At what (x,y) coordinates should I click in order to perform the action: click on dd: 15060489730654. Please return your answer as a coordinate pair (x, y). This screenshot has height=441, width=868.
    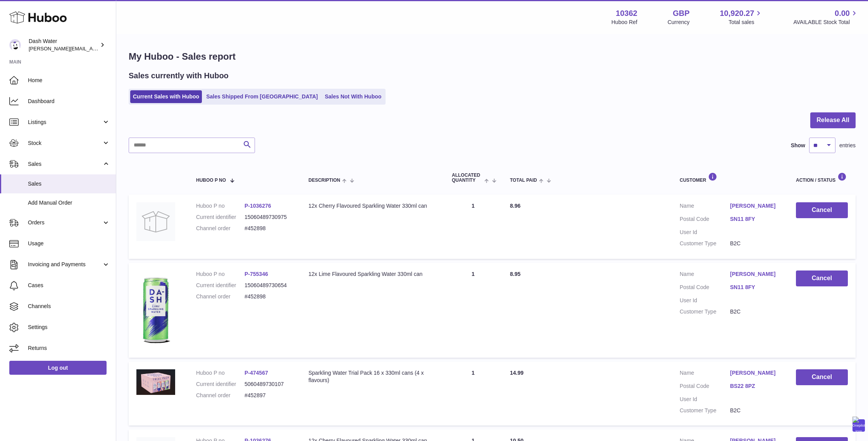
    Looking at the image, I should click on (269, 285).